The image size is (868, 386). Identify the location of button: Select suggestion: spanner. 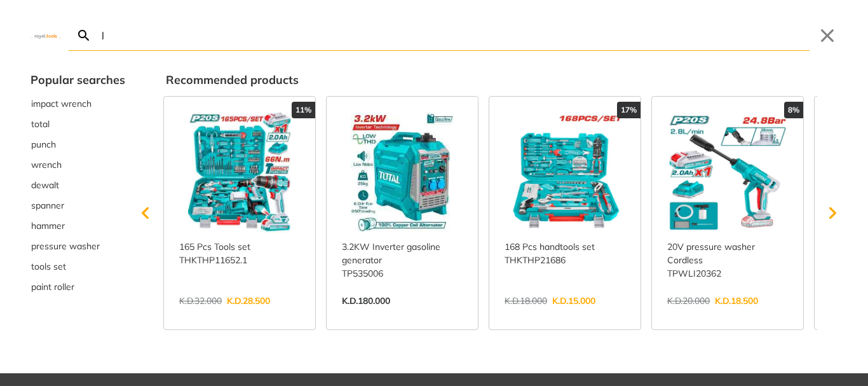
(78, 205).